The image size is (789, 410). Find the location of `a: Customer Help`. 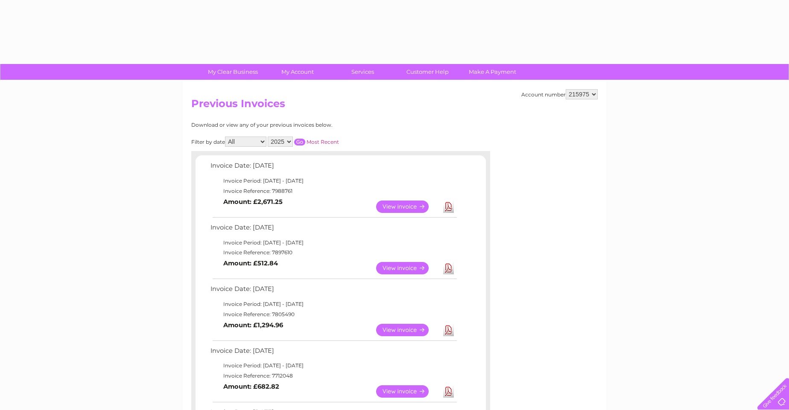

a: Customer Help is located at coordinates (428, 72).